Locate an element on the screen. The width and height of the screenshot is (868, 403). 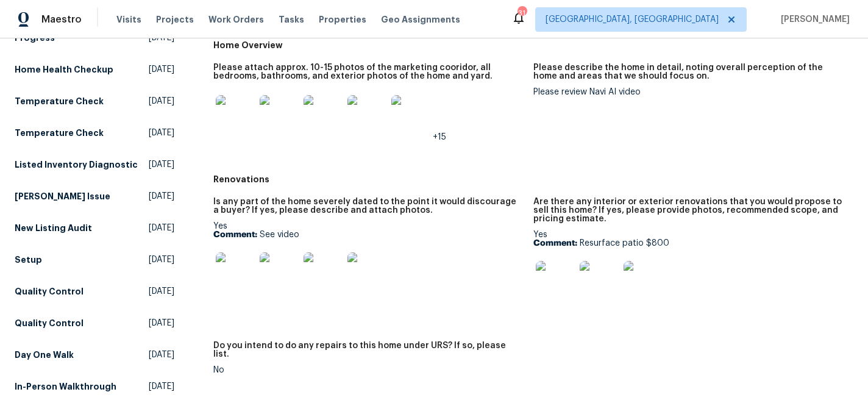
div: No is located at coordinates (369, 370).